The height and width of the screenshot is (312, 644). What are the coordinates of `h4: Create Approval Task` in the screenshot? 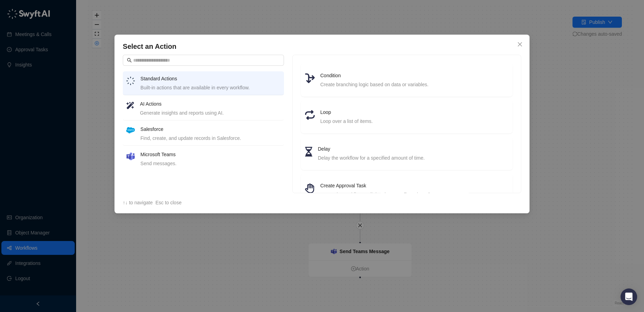 It's located at (415, 186).